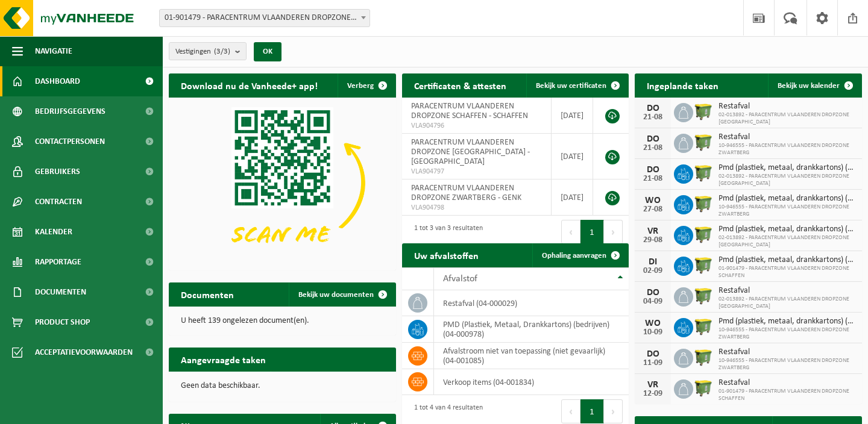 The height and width of the screenshot is (424, 868). Describe the element at coordinates (54, 232) in the screenshot. I see `span: Kalender` at that location.